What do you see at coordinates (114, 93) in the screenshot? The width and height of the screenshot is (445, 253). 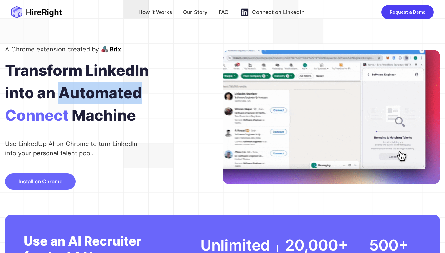 I see `div: into an Automated` at bounding box center [114, 93].